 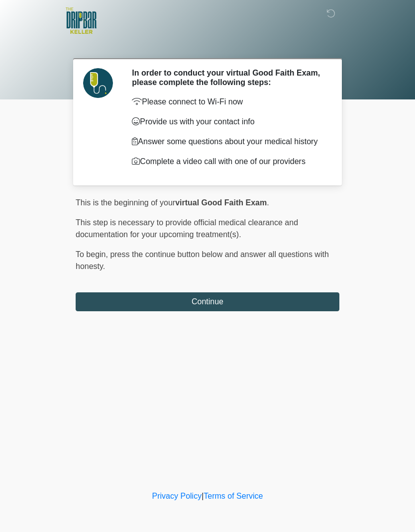 I want to click on span: To begin,, so click(x=93, y=254).